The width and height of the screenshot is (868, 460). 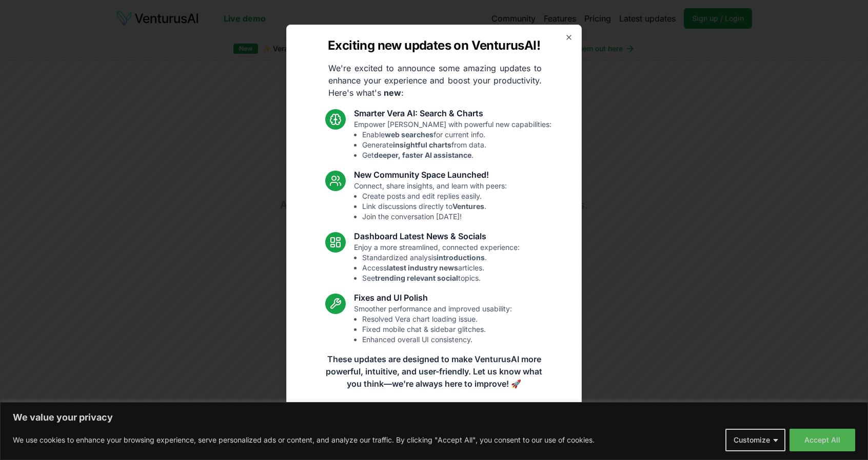 What do you see at coordinates (456, 135) in the screenshot?
I see `li: Enable for current info.` at bounding box center [456, 135].